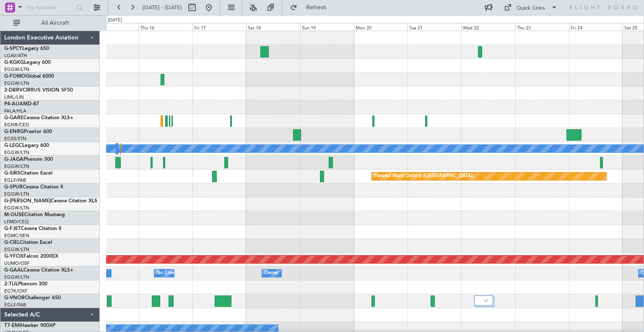  Describe the element at coordinates (14, 215) in the screenshot. I see `span: M-OUSE` at that location.